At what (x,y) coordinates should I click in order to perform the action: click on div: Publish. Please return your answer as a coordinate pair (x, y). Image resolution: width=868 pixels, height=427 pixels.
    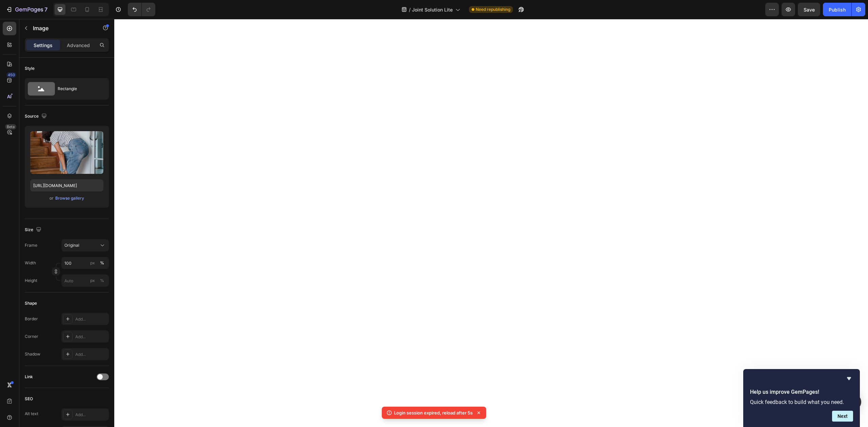
    Looking at the image, I should click on (837, 10).